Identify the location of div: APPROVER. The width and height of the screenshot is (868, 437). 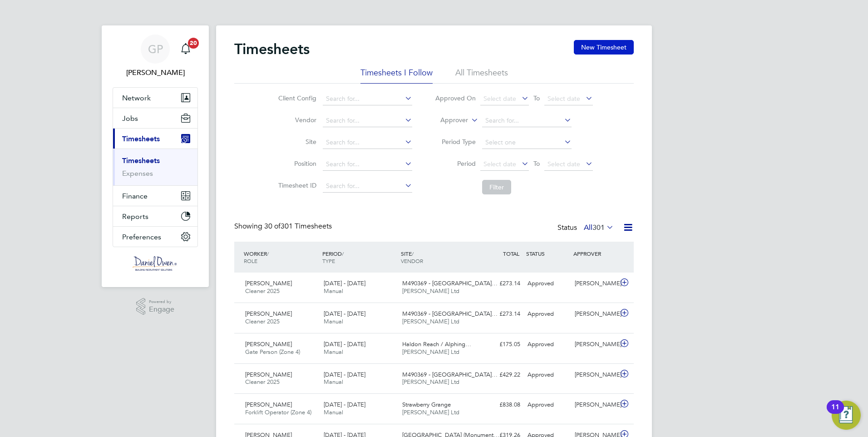
(595, 253).